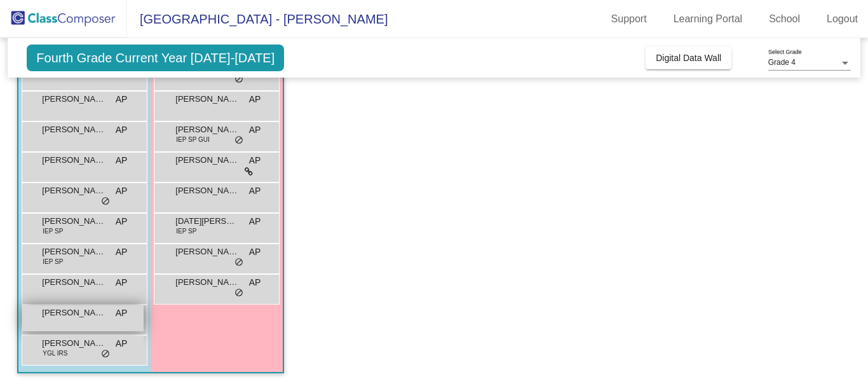 The height and width of the screenshot is (386, 868). I want to click on a: Support, so click(630, 19).